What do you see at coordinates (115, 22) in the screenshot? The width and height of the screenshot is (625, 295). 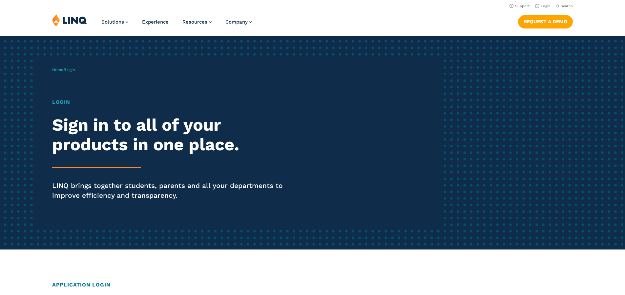 I see `a: Solutions` at bounding box center [115, 22].